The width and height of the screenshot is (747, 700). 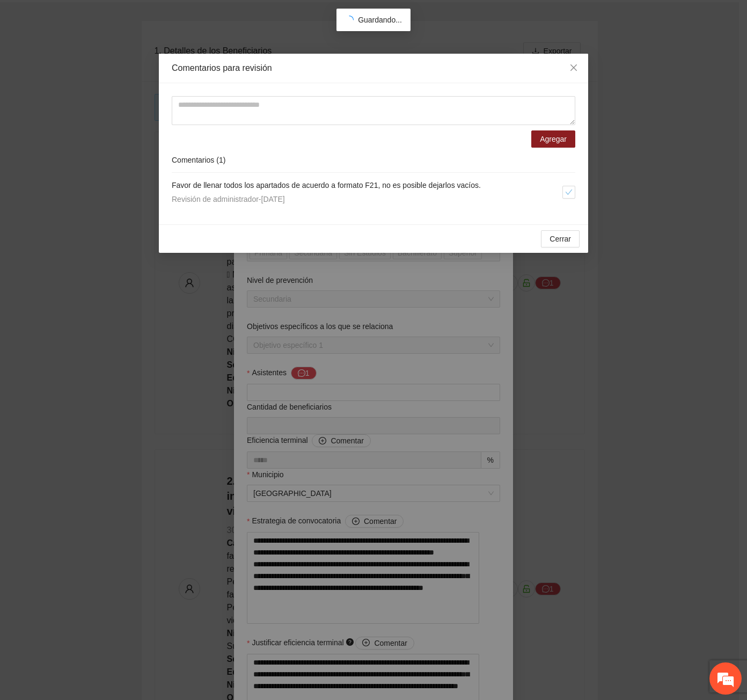 I want to click on textarea: Escriba su mensaje y pulse “Intro”, so click(x=104, y=312).